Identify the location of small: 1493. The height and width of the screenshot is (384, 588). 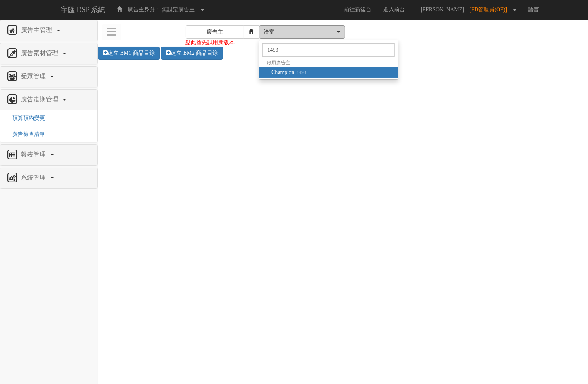
(300, 72).